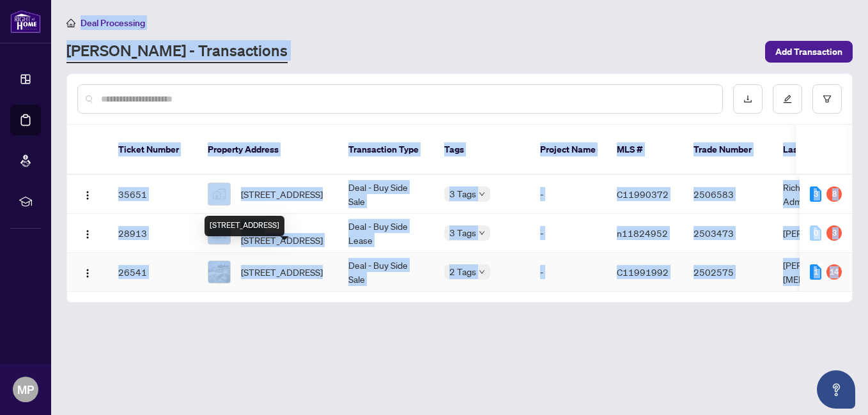 The width and height of the screenshot is (868, 415). What do you see at coordinates (482, 150) in the screenshot?
I see `th: Tags` at bounding box center [482, 150].